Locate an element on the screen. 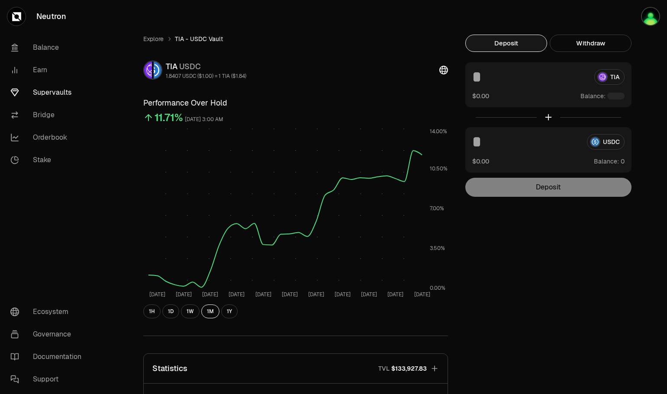 This screenshot has width=667, height=394. button: StatisticsTVL$133,927.83 is located at coordinates (296, 369).